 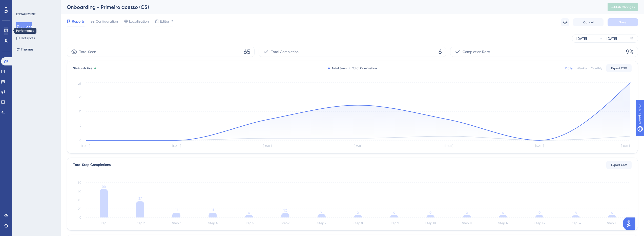 I want to click on tspan: Step 11, so click(x=467, y=223).